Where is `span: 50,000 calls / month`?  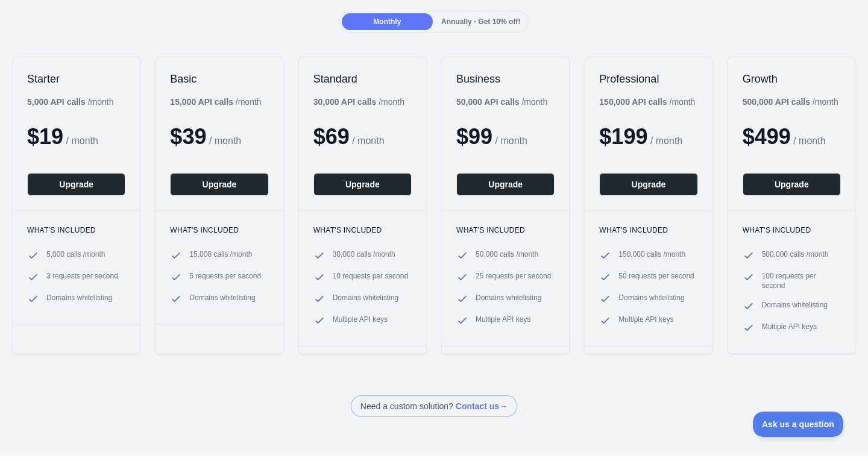 span: 50,000 calls / month is located at coordinates (507, 256).